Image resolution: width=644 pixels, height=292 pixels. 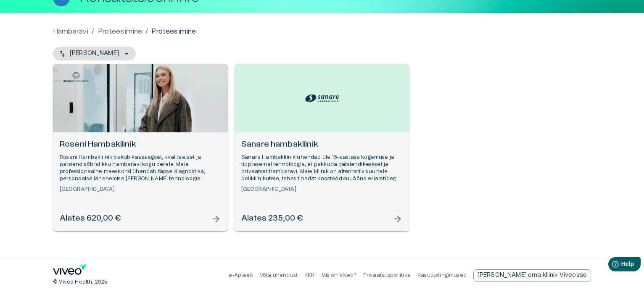 I want to click on a: Navigate to home page, so click(x=70, y=270).